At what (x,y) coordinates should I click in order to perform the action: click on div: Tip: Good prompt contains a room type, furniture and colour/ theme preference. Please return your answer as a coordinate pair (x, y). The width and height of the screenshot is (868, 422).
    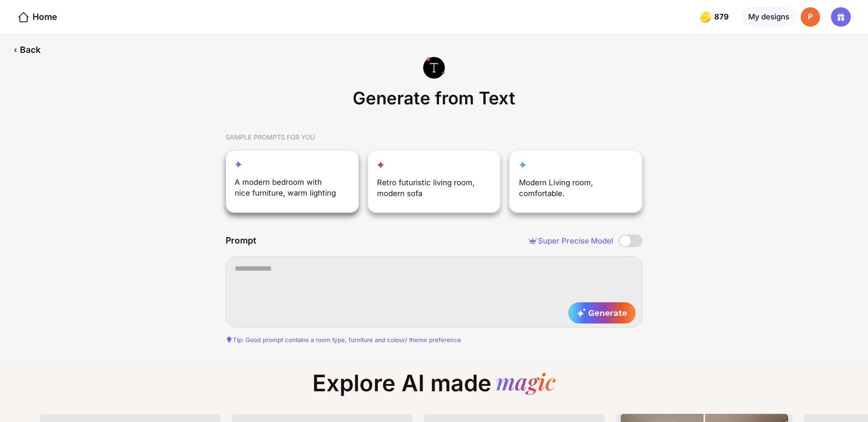
    Looking at the image, I should click on (434, 340).